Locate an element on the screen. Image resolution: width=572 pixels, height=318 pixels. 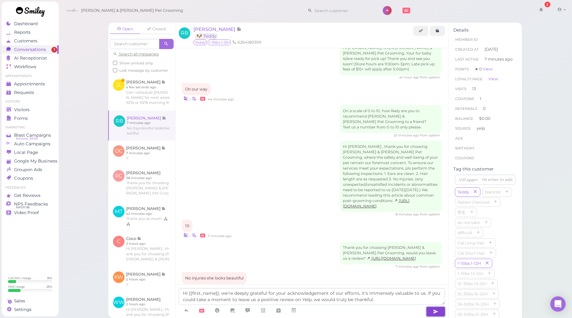
span: Points is located at coordinates (462, 69).